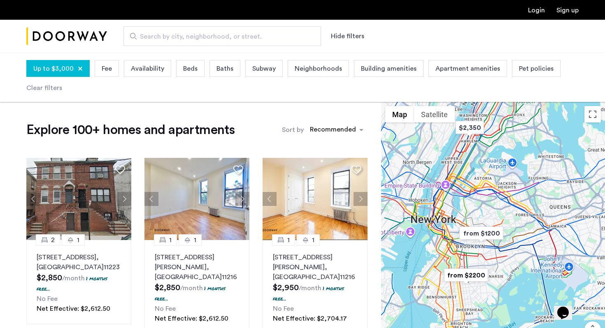  Describe the element at coordinates (481, 233) in the screenshot. I see `div: from $1200` at that location.